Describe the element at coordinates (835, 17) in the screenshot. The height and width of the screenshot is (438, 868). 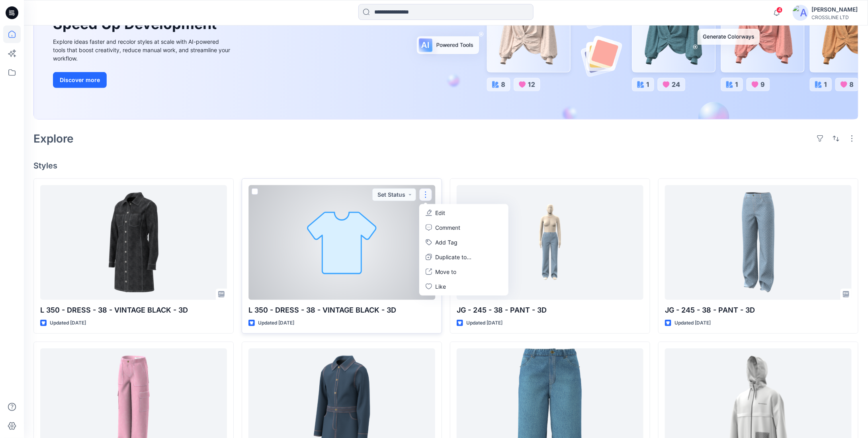
I see `div: CROSSLINE LTD` at that location.